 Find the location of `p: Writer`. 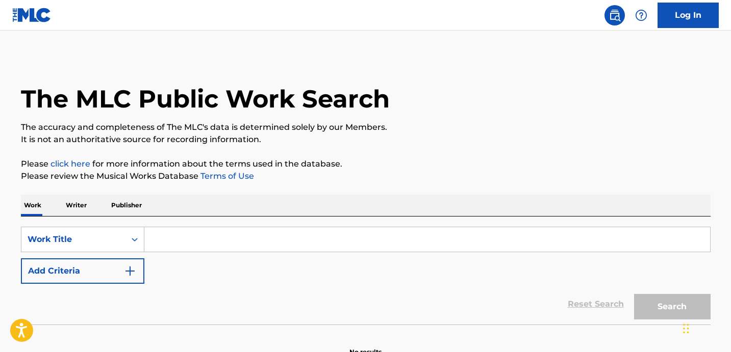

p: Writer is located at coordinates (76, 205).